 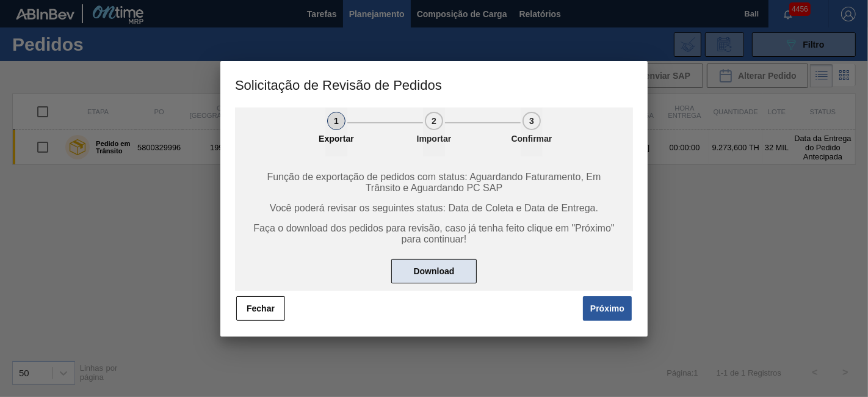 What do you see at coordinates (532, 139) in the screenshot?
I see `p: Confirmar` at bounding box center [532, 139].